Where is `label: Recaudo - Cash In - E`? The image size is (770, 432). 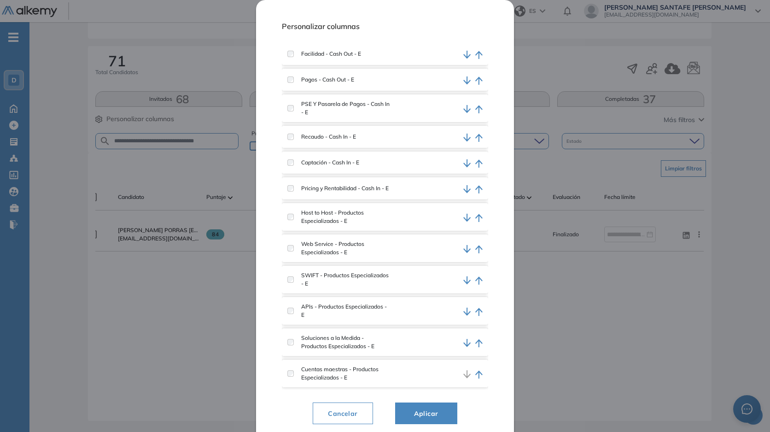
label: Recaudo - Cash In - E is located at coordinates (325, 137).